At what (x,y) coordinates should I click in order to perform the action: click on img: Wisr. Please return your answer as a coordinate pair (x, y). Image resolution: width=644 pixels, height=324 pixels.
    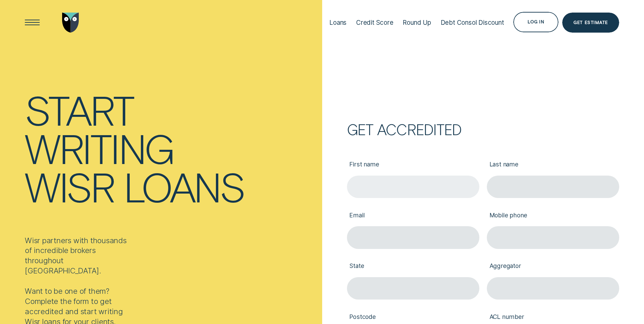
    Looking at the image, I should click on (70, 23).